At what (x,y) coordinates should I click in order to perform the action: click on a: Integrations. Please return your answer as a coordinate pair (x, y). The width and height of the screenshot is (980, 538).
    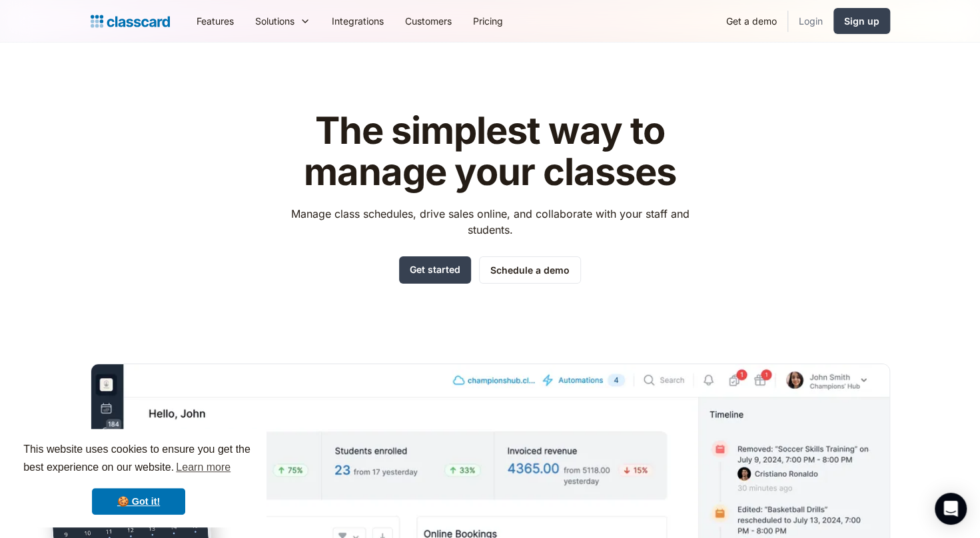
    Looking at the image, I should click on (358, 21).